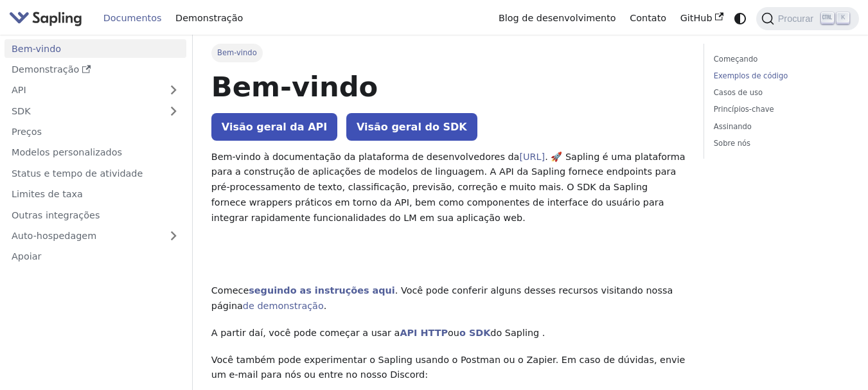 The width and height of the screenshot is (868, 390). Describe the element at coordinates (843, 18) in the screenshot. I see `kbd: K` at that location.